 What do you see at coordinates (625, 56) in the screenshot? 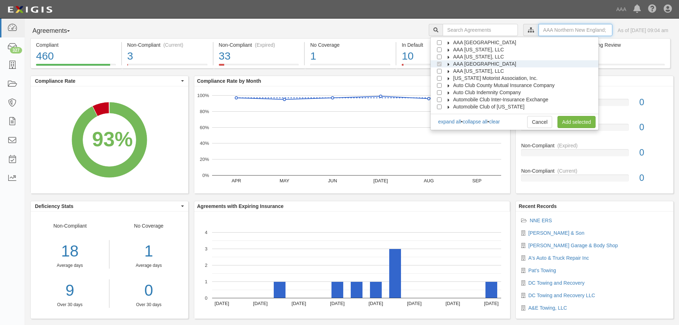
I see `div: 15` at bounding box center [625, 56].